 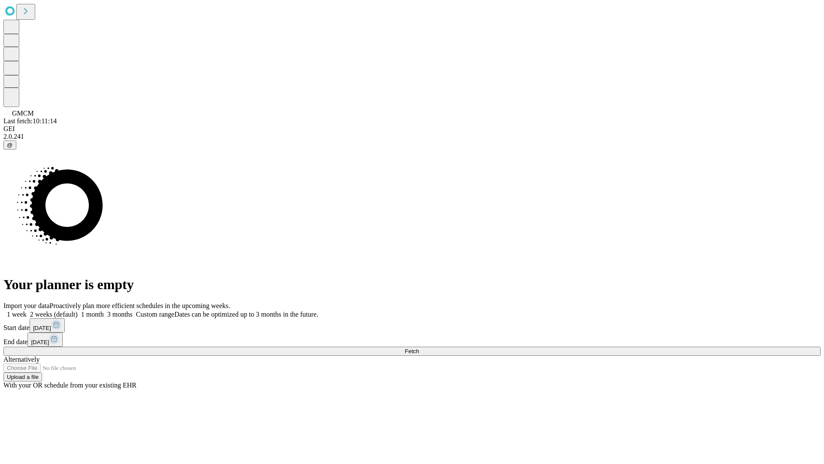 I want to click on div: End date, so click(x=412, y=339).